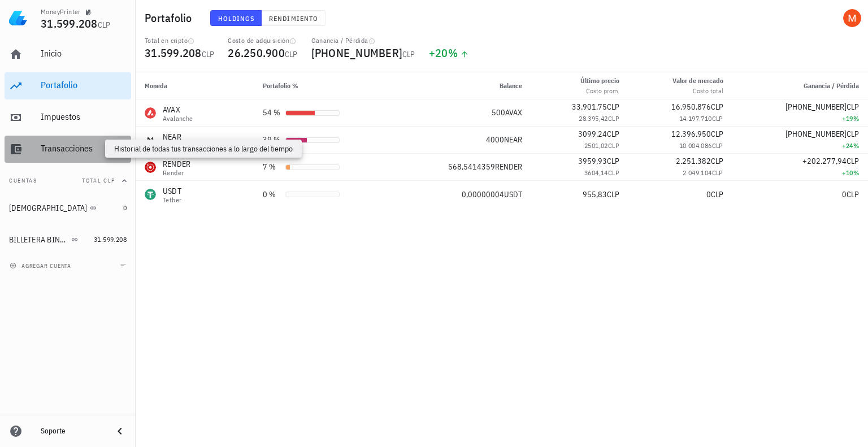 This screenshot has height=447, width=868. Describe the element at coordinates (271, 139) in the screenshot. I see `div: 39 %` at that location.